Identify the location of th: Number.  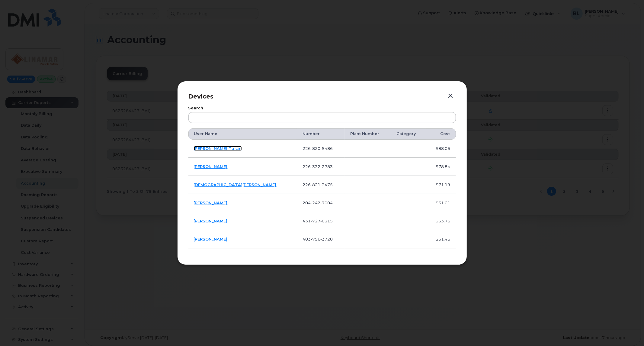
(321, 134).